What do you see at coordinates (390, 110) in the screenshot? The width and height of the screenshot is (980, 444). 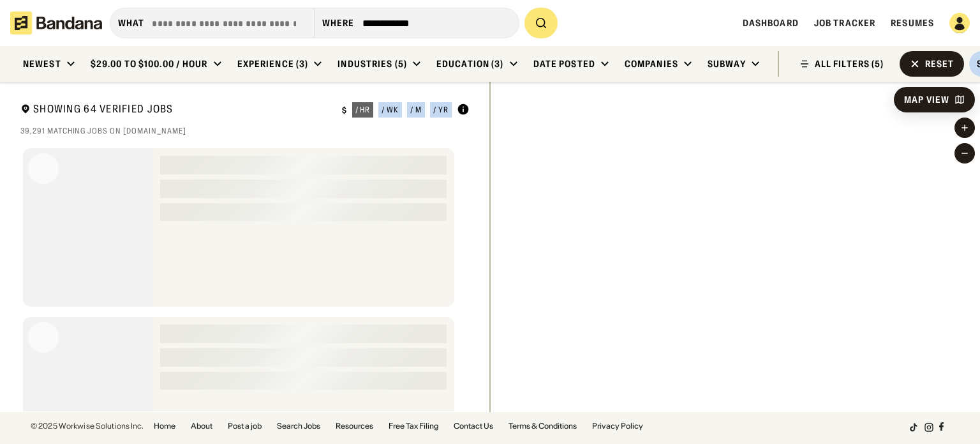 I see `div: / wk` at bounding box center [390, 110].